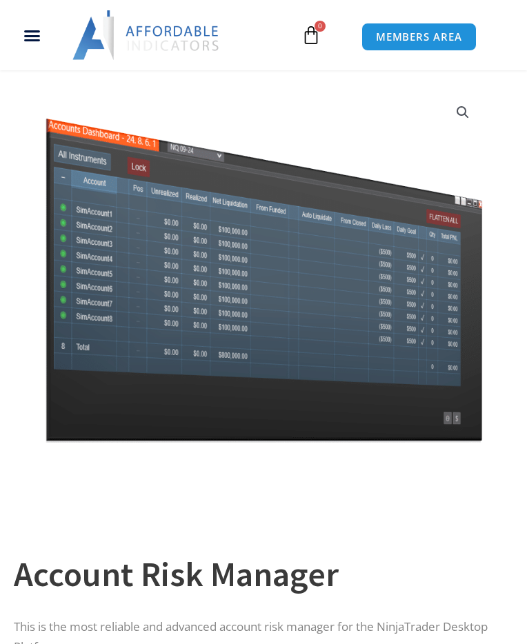  Describe the element at coordinates (418, 37) in the screenshot. I see `span: MEMBERS AREA` at that location.